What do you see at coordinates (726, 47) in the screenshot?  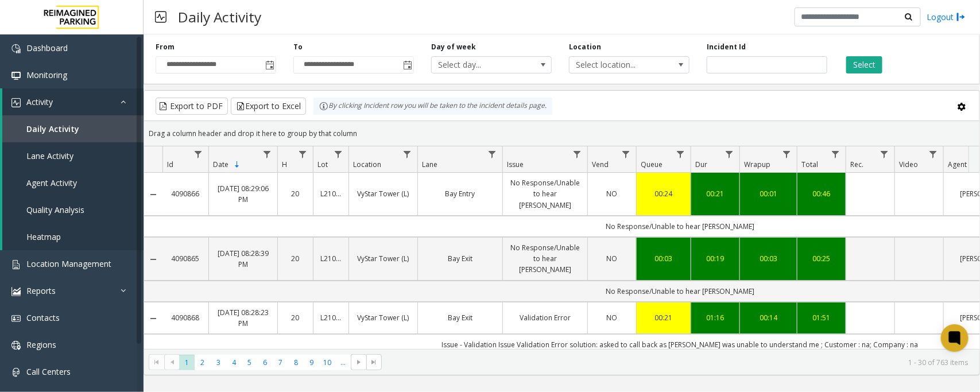 I see `label: Incident Id` at bounding box center [726, 47].